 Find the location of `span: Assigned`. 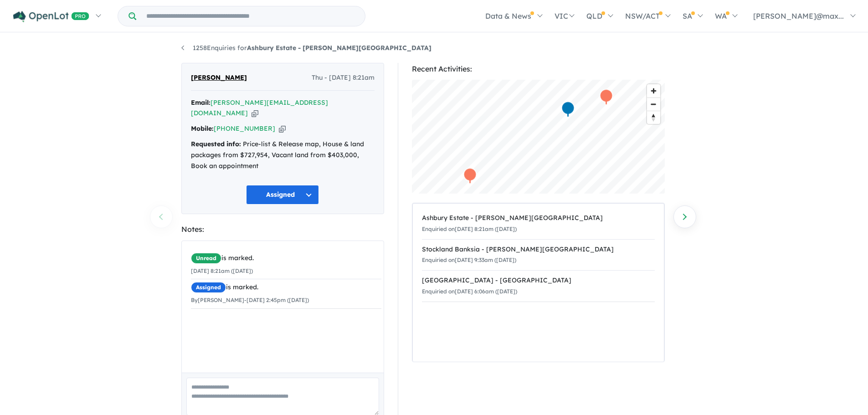

span: Assigned is located at coordinates (208, 287).